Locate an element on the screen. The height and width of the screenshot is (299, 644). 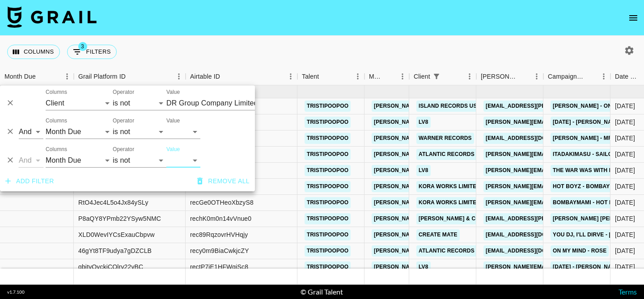
button: Add filter is located at coordinates (30, 181).